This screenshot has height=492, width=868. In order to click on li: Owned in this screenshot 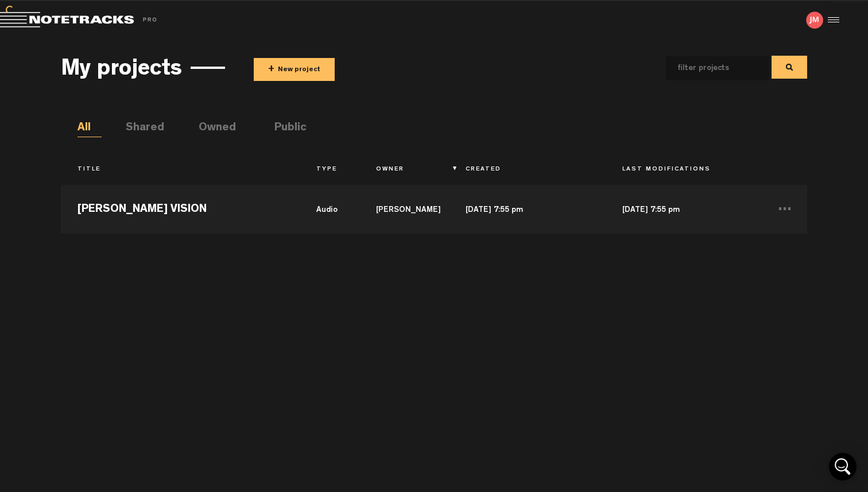, I will do `click(211, 128)`.